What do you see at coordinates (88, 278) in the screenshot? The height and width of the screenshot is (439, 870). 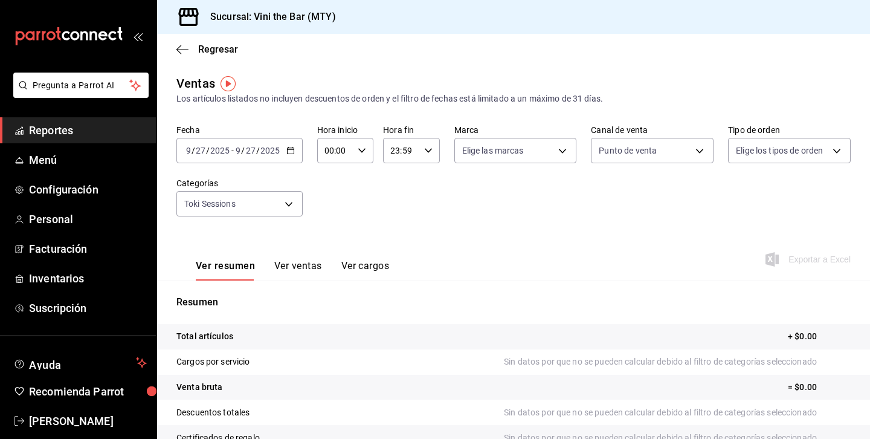 I see `span: Inventarios` at bounding box center [88, 278].